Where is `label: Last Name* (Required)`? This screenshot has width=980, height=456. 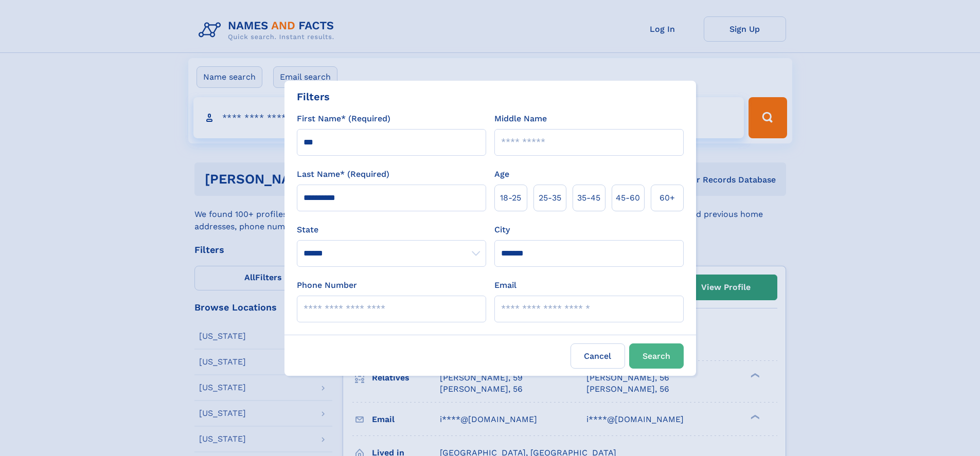 label: Last Name* (Required) is located at coordinates (343, 175).